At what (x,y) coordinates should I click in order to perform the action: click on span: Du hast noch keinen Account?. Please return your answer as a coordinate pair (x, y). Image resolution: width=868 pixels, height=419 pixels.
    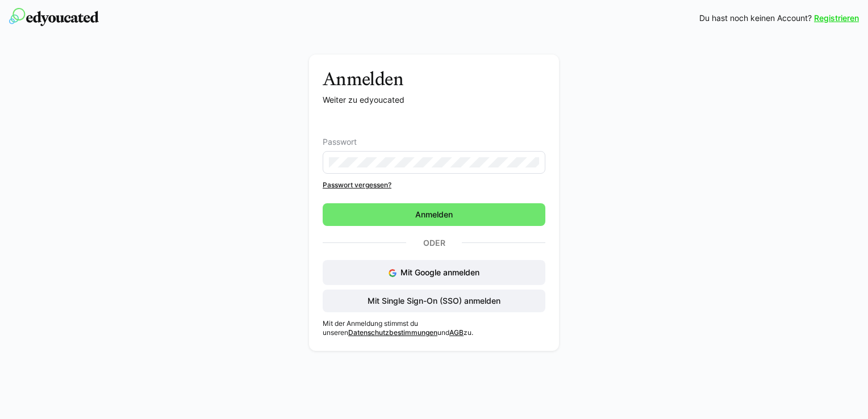
    Looking at the image, I should click on (755, 18).